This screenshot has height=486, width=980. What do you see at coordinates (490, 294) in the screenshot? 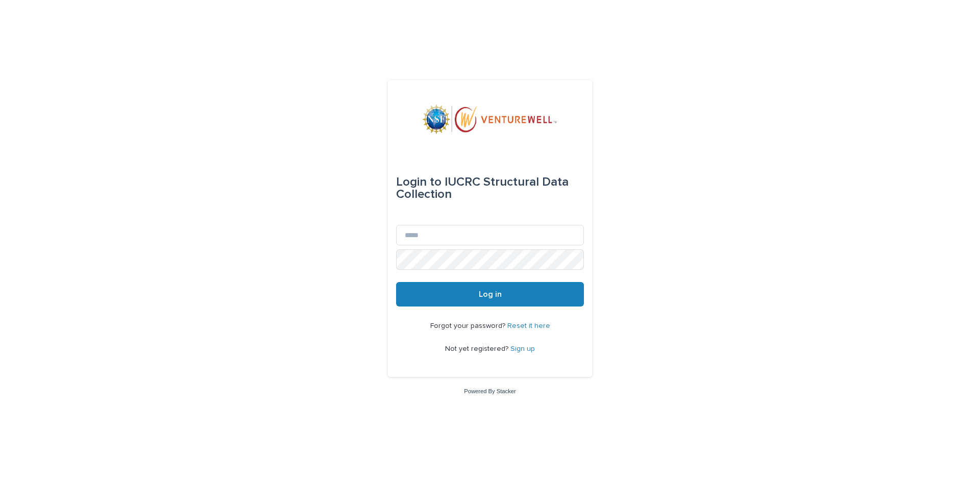
I see `span: Log in` at bounding box center [490, 294].